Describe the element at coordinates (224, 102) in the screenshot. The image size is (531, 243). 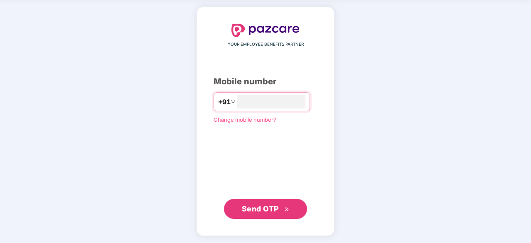
I see `span: +91` at that location.